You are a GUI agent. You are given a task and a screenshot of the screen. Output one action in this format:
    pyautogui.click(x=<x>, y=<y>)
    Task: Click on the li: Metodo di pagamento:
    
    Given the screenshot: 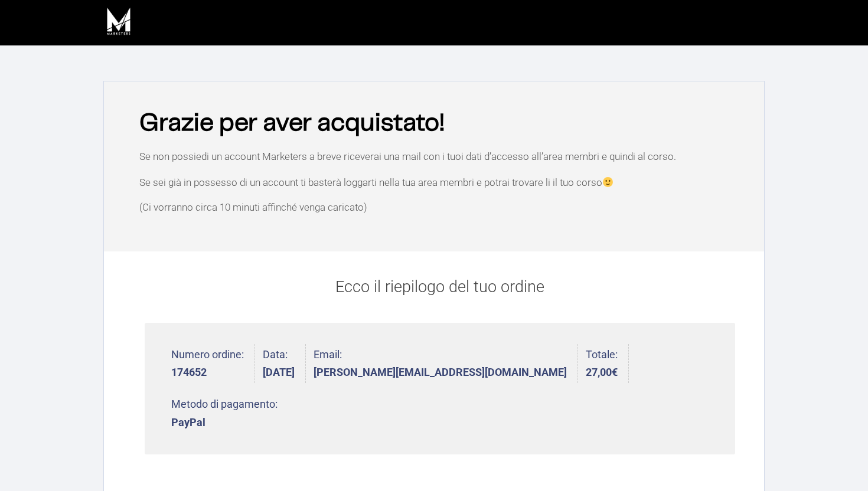 What is the action you would take?
    pyautogui.click(x=224, y=413)
    